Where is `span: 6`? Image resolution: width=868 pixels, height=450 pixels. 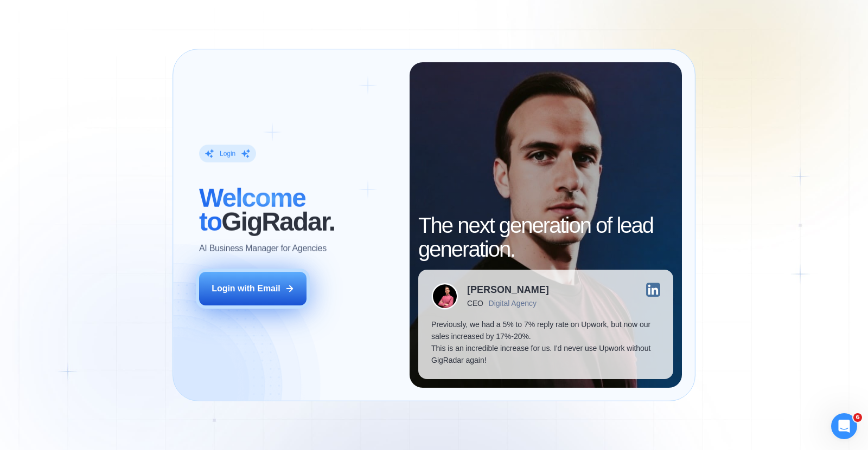 span: 6 is located at coordinates (857, 417).